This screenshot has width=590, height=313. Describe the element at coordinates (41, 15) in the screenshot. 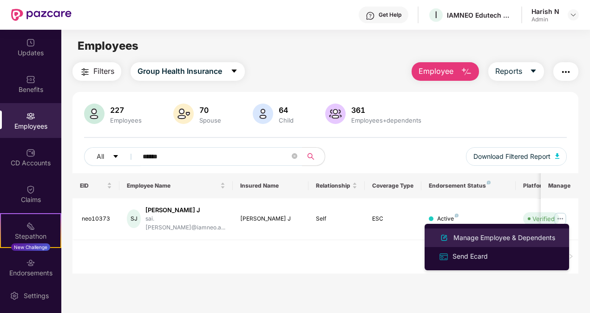

I see `img: New Pazcare Logo` at that location.